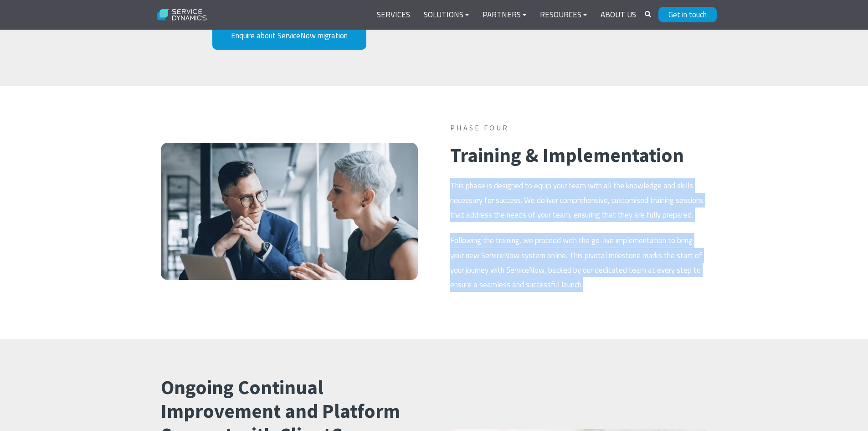  I want to click on p: This phase is designed to equip your team with all the knowledge and skills necessary for success..., so click(579, 201).